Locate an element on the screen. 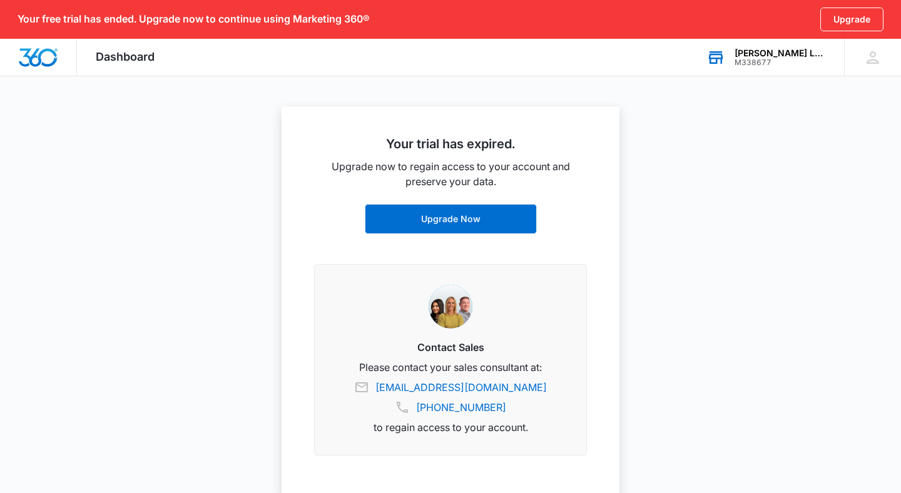  h3: Contact Sales is located at coordinates (451, 347).